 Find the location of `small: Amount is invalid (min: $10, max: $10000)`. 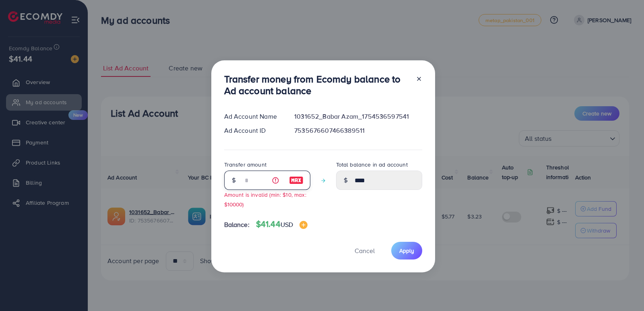

small: Amount is invalid (min: $10, max: $10000) is located at coordinates (265, 199).